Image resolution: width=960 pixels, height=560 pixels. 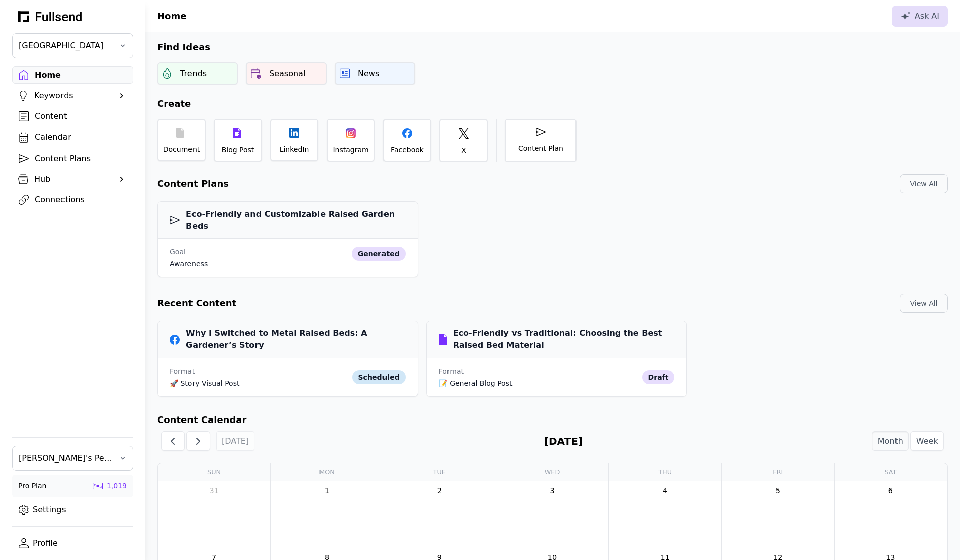 I want to click on td: September 3, 2025, so click(x=552, y=514).